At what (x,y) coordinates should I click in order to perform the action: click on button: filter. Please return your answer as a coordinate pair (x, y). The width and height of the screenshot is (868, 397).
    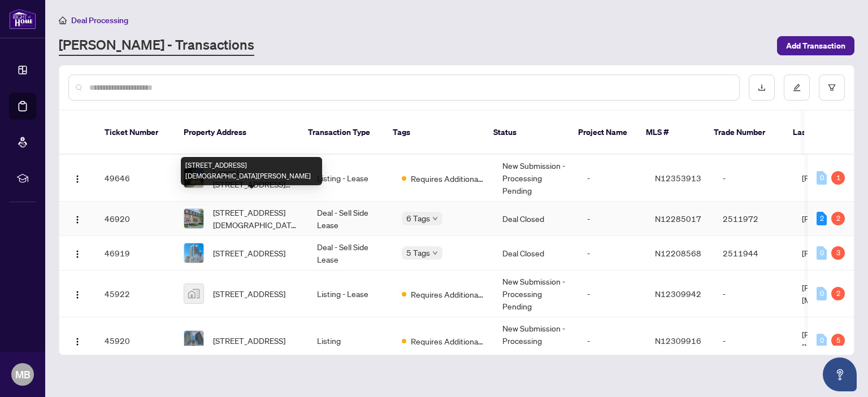
    Looking at the image, I should click on (832, 88).